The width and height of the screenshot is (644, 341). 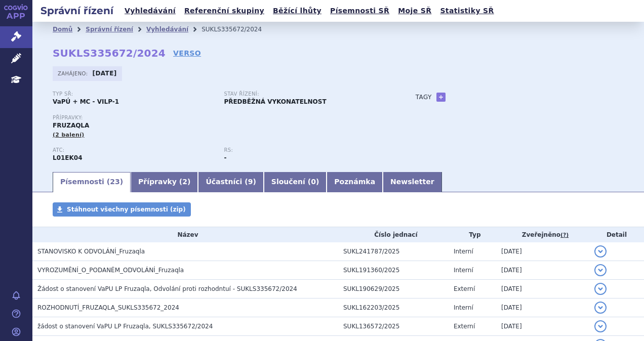 What do you see at coordinates (114, 181) in the screenshot?
I see `span: 23` at bounding box center [114, 181].